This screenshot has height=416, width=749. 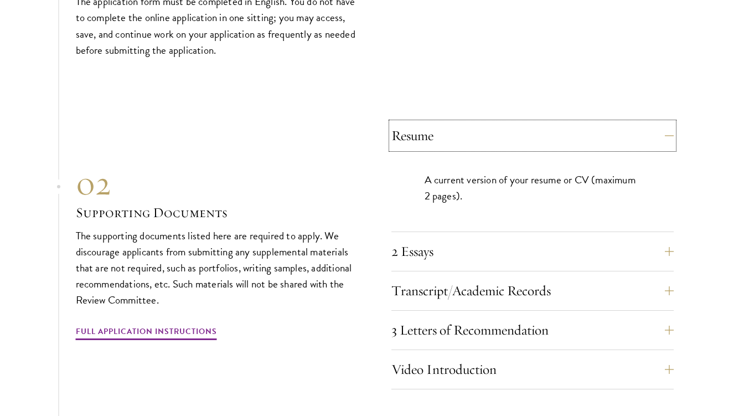 What do you see at coordinates (533, 330) in the screenshot?
I see `button: 3 Letters of Recommendation` at bounding box center [533, 330].